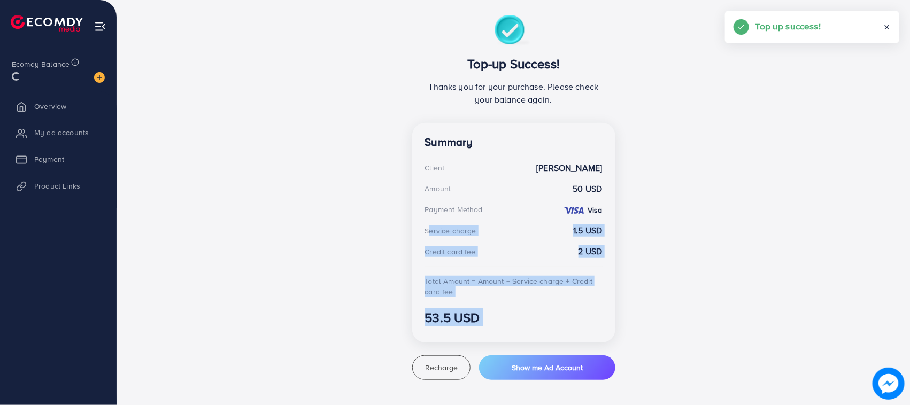 Image resolution: width=910 pixels, height=405 pixels. I want to click on h4: Summary, so click(514, 142).